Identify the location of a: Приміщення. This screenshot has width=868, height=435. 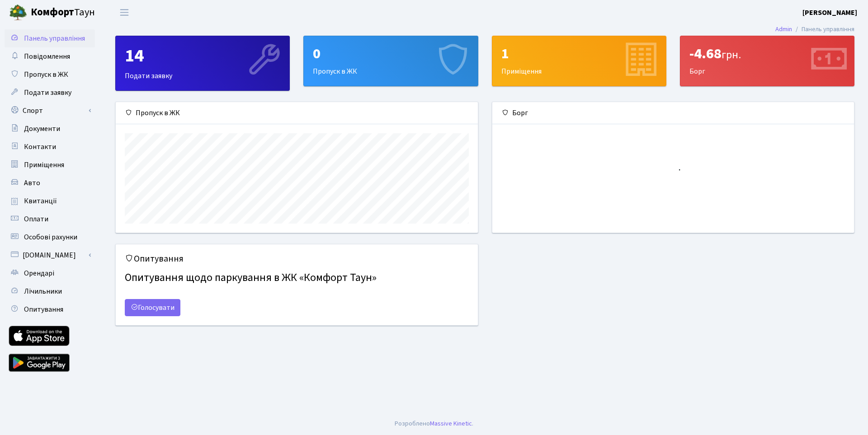
(50, 165).